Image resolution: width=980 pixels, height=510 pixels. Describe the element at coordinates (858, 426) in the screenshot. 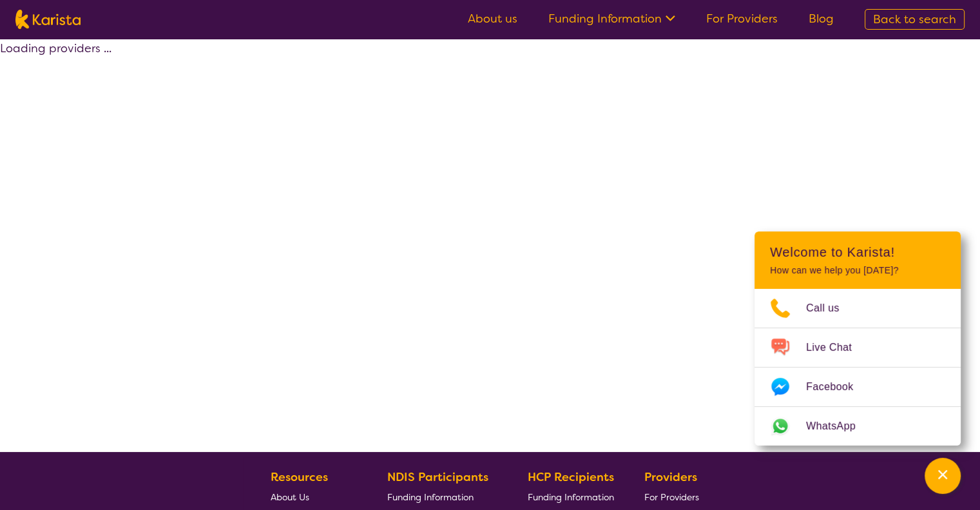

I see `a: Web link opens in a new tab.` at that location.